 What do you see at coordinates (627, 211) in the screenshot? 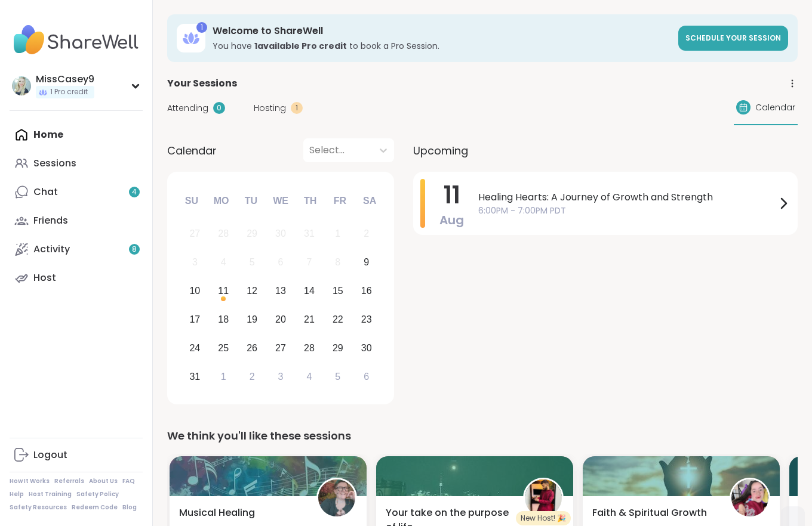
I see `span: 6:00PM - 7:00PM PDT` at bounding box center [627, 211].